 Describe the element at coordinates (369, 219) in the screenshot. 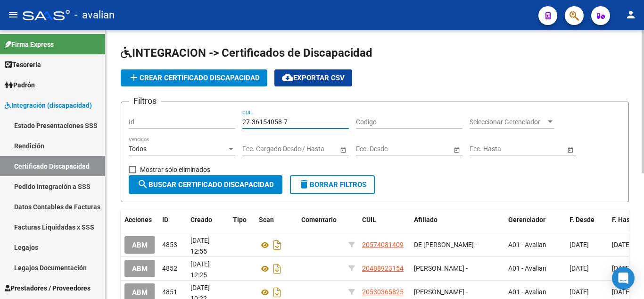

I see `span: CUIL` at that location.